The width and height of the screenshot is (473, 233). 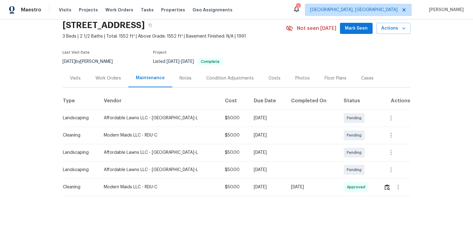 What do you see at coordinates (356, 28) in the screenshot?
I see `button: Mark Seen` at bounding box center [356, 28].